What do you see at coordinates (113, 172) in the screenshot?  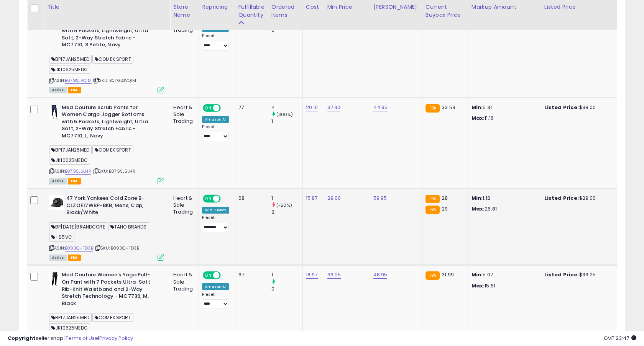 I see `span: | SKU: B07GSJ5LHR` at bounding box center [113, 172].